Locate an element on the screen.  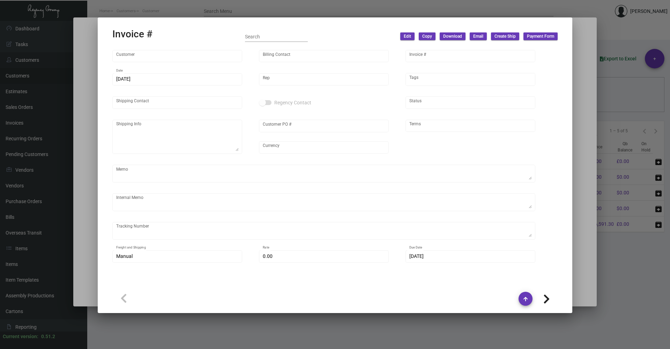
div: 0.51.2 is located at coordinates (48, 336).